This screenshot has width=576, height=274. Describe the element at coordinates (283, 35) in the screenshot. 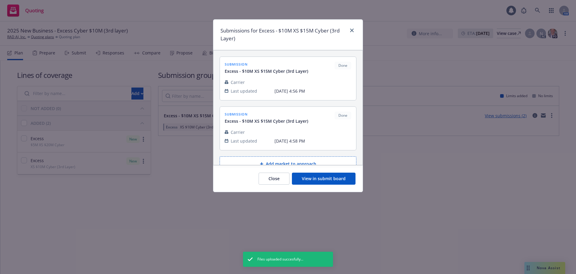

I see `h1: Submissions for Excess - $10M XS $15M Cyber (3rd Layer)` at that location.